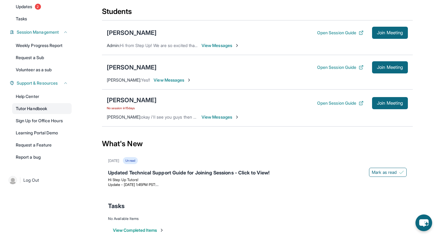  I want to click on span: Admin :, so click(113, 45).